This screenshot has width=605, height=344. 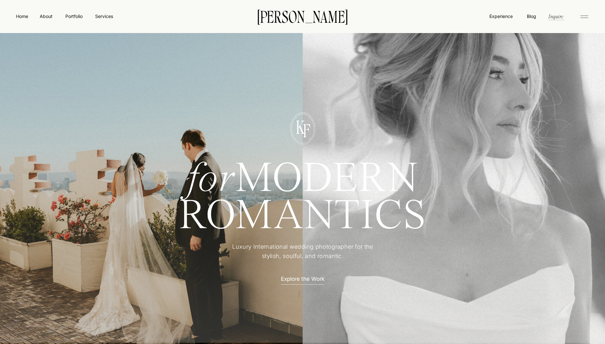 What do you see at coordinates (74, 16) in the screenshot?
I see `nav: Portfolio` at bounding box center [74, 16].